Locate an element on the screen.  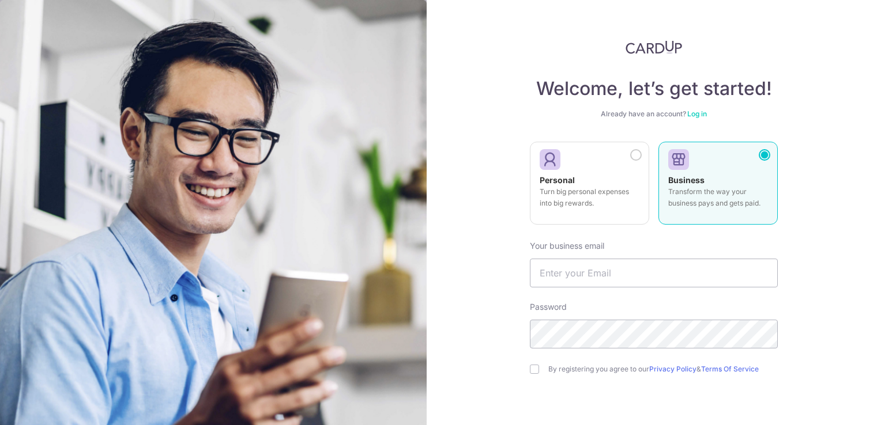
strong: Personal is located at coordinates (557, 180).